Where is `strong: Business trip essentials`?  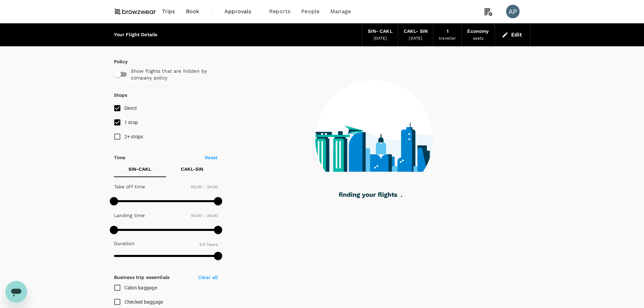 strong: Business trip essentials is located at coordinates (142, 277).